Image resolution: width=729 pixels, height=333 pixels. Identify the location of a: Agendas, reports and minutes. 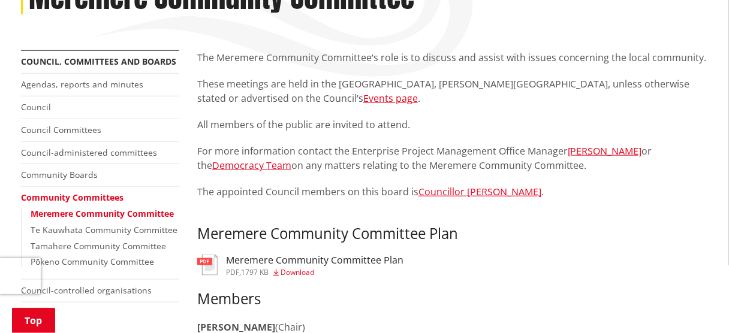
(82, 84).